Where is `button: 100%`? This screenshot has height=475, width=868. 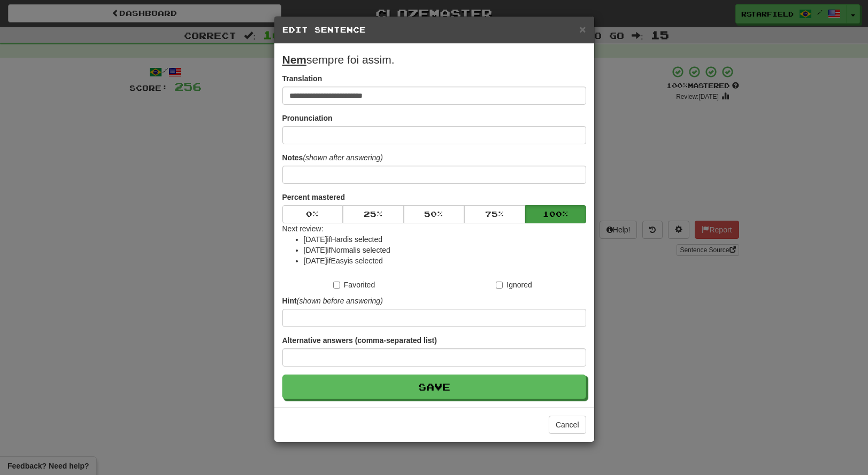 button: 100% is located at coordinates (556, 215).